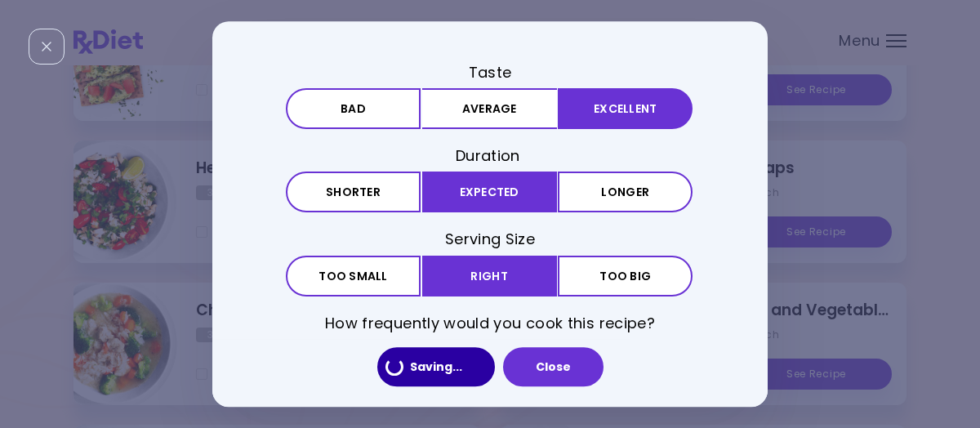 The image size is (980, 428). Describe the element at coordinates (490, 192) in the screenshot. I see `button: Expected` at that location.